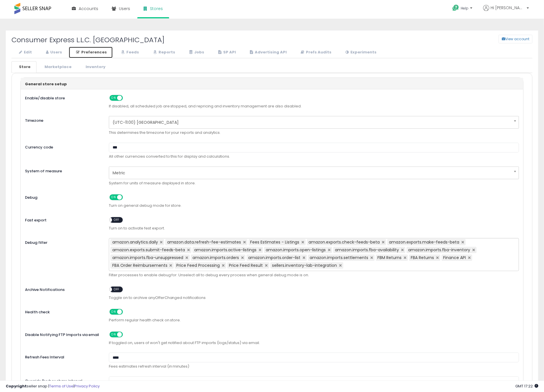 This screenshot has width=544, height=392. Describe the element at coordinates (62, 120) in the screenshot. I see `label: Timezone` at that location.